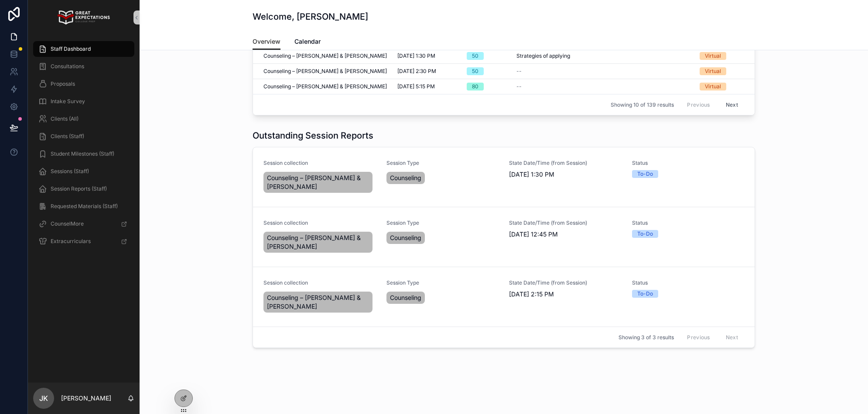  What do you see at coordinates (83, 119) in the screenshot?
I see `a: Clients (All)` at bounding box center [83, 119].